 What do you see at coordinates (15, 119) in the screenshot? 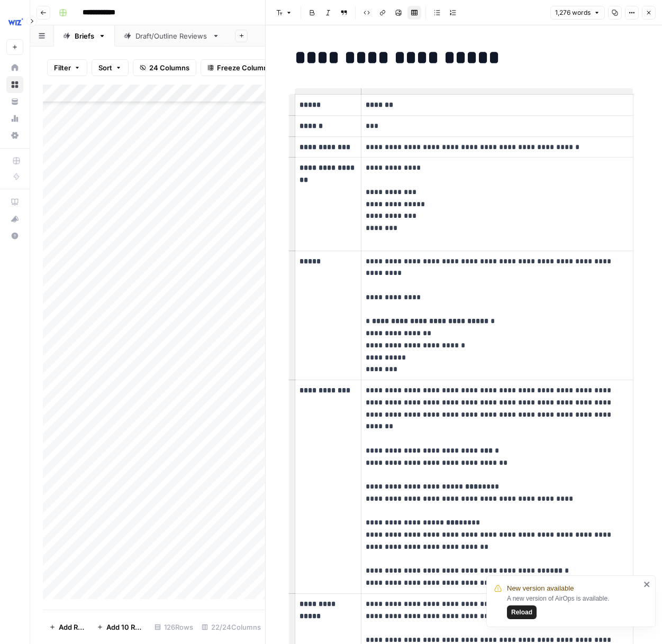
I see `a: Usage` at bounding box center [15, 119].